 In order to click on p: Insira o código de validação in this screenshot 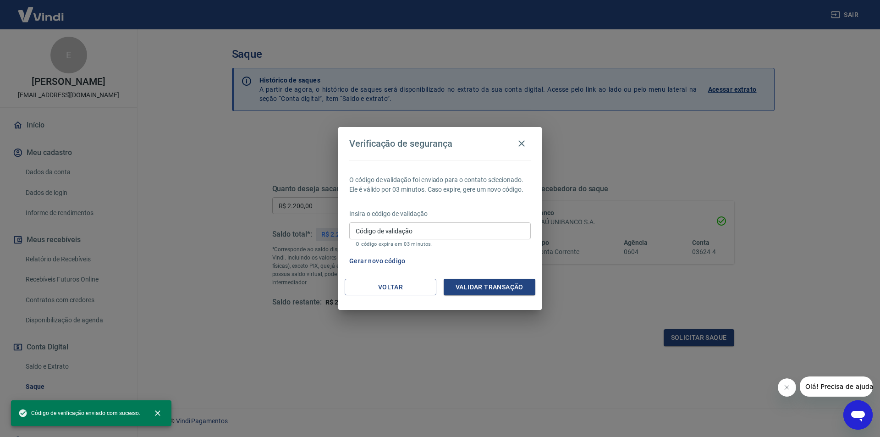, I will do `click(440, 213)`.